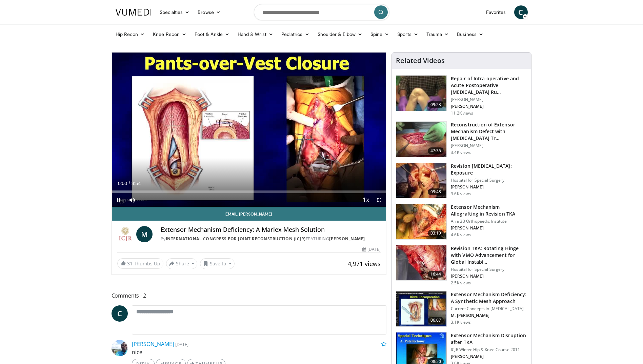 The image size is (643, 364). What do you see at coordinates (322, 12) in the screenshot?
I see `input: Search topics, interventions` at bounding box center [322, 12].